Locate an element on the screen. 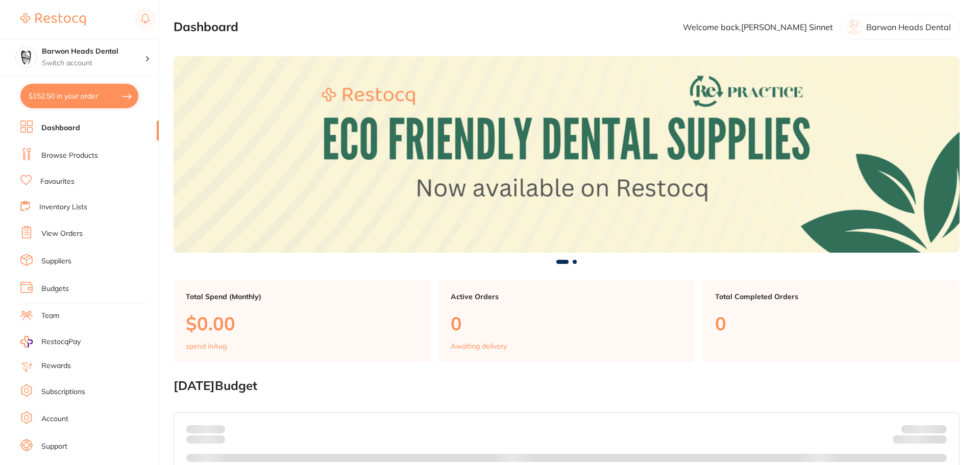 This screenshot has width=980, height=465. a: Favourites is located at coordinates (57, 182).